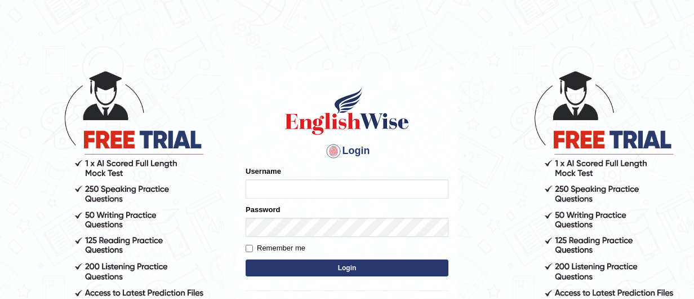 Image resolution: width=694 pixels, height=299 pixels. Describe the element at coordinates (347, 268) in the screenshot. I see `button: Login` at that location.